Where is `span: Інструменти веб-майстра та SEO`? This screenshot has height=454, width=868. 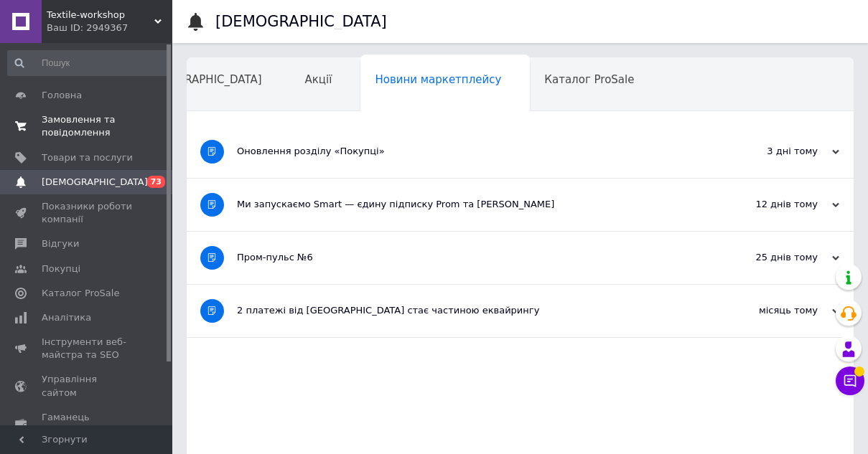 span: Інструменти веб-майстра та SEO is located at coordinates (87, 349).